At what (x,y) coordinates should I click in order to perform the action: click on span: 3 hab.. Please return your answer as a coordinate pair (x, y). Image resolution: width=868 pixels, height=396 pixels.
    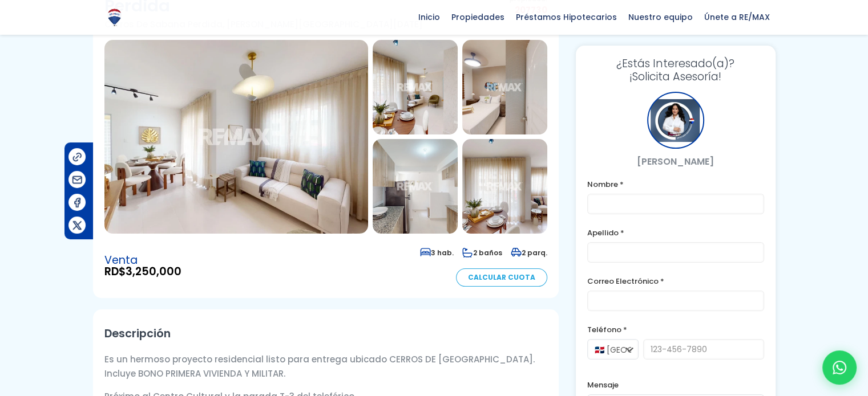
    Looking at the image, I should click on (437, 253).